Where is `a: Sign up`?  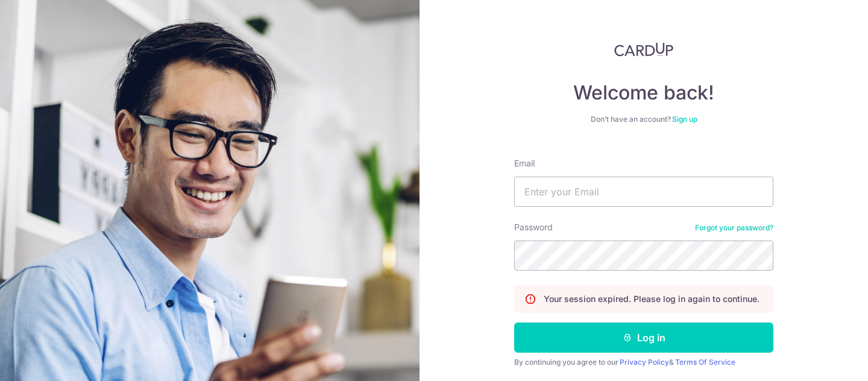
a: Sign up is located at coordinates (685, 119).